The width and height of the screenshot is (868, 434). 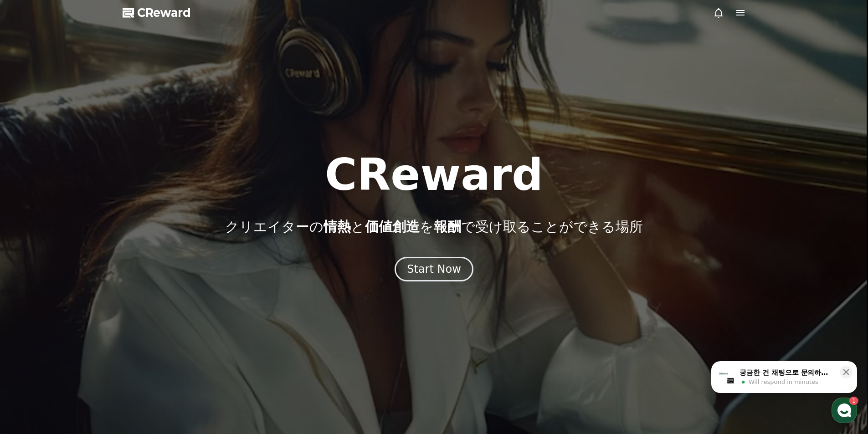 I want to click on div: Start Now, so click(x=434, y=269).